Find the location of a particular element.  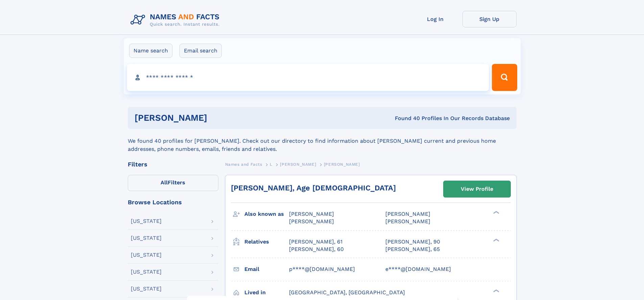

button: Search Button is located at coordinates (504, 77).